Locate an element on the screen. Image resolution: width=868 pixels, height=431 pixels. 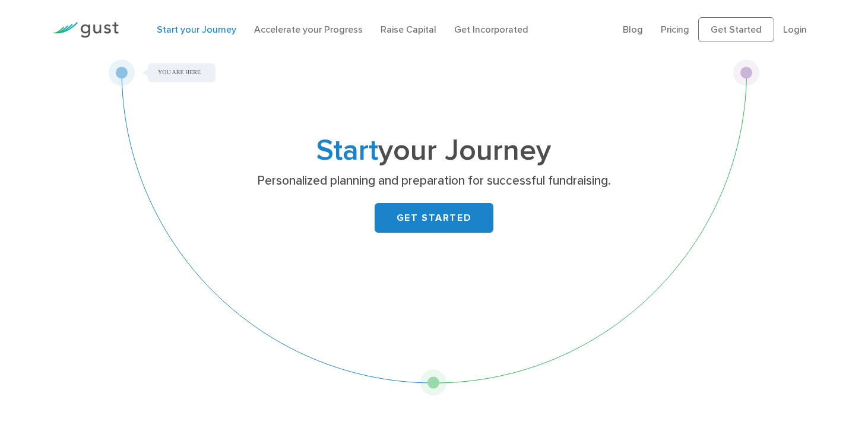
a: Accelerate your Progress is located at coordinates (308, 29).